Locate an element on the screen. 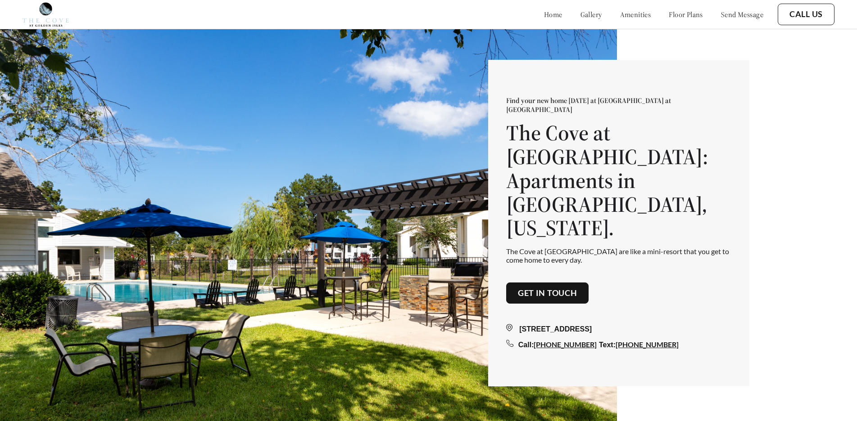 The height and width of the screenshot is (421, 857). button: Get in touch is located at coordinates (547, 293).